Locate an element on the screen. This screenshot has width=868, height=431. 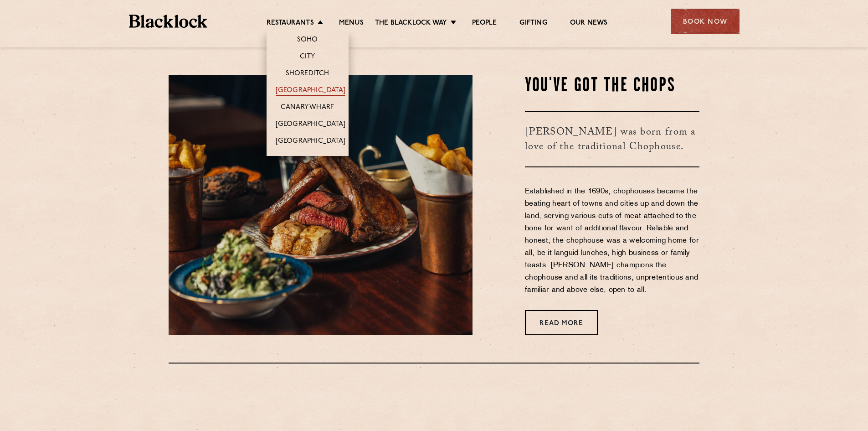
p: Established in the 1690s, chophouses became the beating heart of towns and cities up and down the... is located at coordinates (612, 241).